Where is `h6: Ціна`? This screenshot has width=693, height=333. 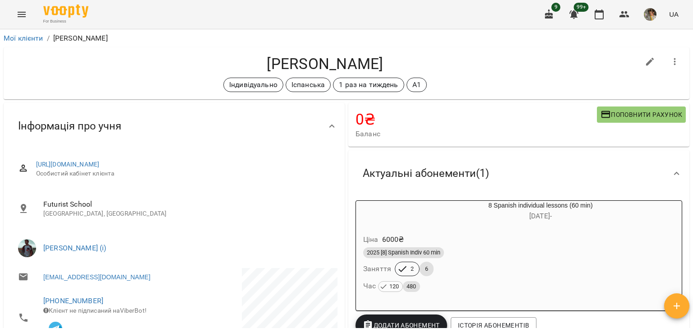 h6: Ціна is located at coordinates (371, 240).